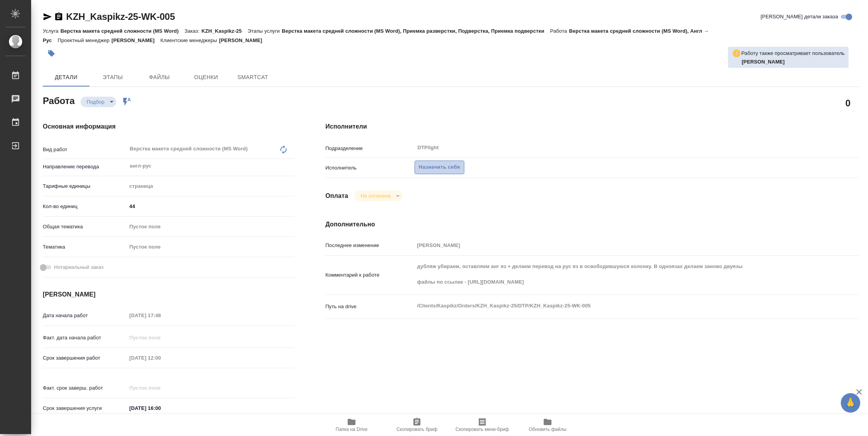  What do you see at coordinates (482, 425) in the screenshot?
I see `button: Скопировать мини-бриф` at bounding box center [482, 425].